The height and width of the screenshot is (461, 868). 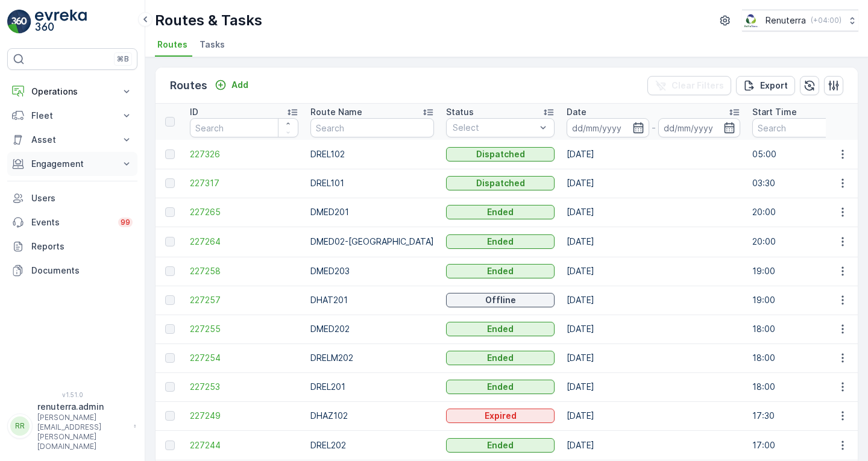 What do you see at coordinates (244, 358) in the screenshot?
I see `a: 227254` at bounding box center [244, 358].